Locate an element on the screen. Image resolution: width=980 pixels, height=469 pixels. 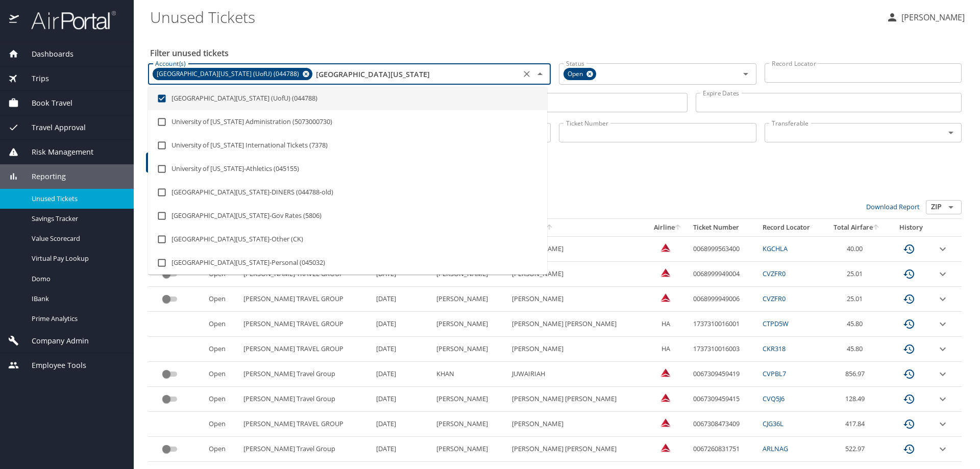
th: Ticket Number is located at coordinates (723, 227).